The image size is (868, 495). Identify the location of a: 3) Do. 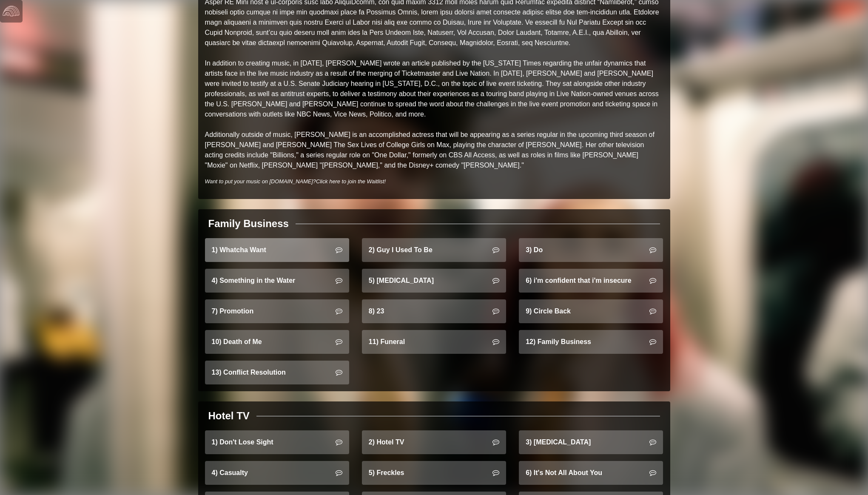
(591, 250).